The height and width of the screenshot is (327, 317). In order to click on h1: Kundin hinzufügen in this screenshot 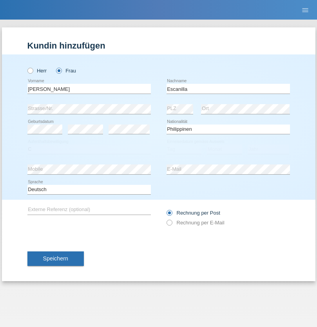, I will do `click(158, 45)`.